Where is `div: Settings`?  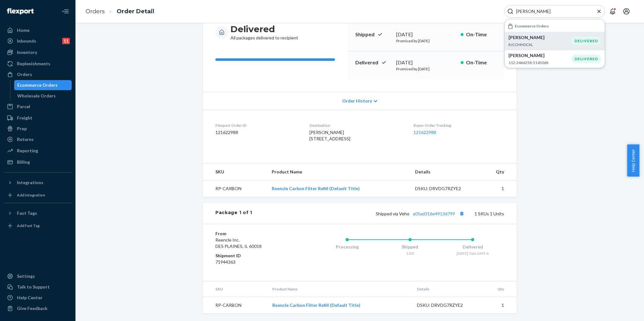
div: Settings is located at coordinates (26, 276).